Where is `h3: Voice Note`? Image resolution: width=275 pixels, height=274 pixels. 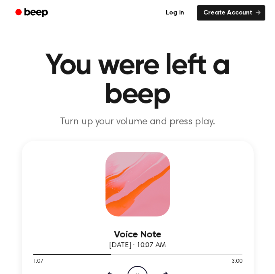 h3: Voice Note is located at coordinates (138, 235).